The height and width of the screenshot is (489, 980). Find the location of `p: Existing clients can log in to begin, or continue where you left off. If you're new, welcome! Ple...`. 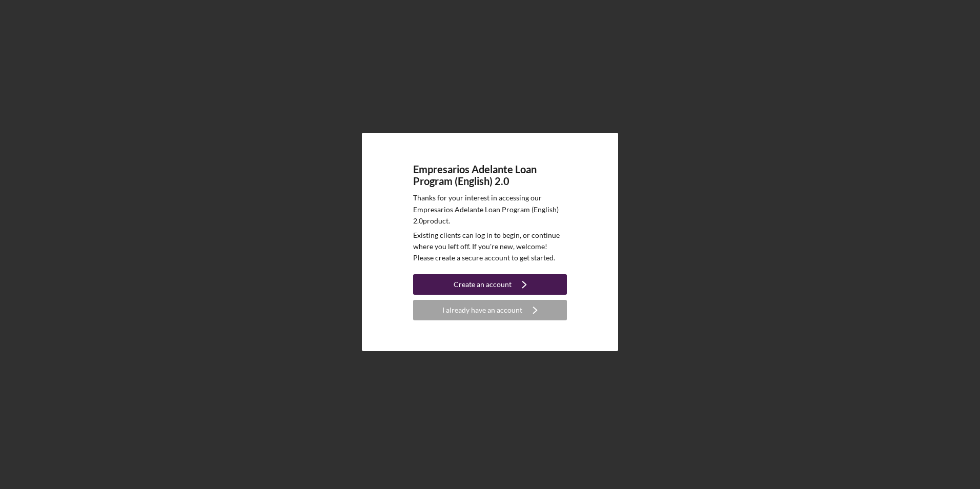

p: Existing clients can log in to begin, or continue where you left off. If you're new, welcome! Ple... is located at coordinates (490, 247).